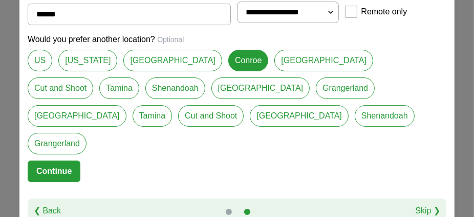  What do you see at coordinates (47, 210) in the screenshot?
I see `a: ❮ Back` at bounding box center [47, 210].